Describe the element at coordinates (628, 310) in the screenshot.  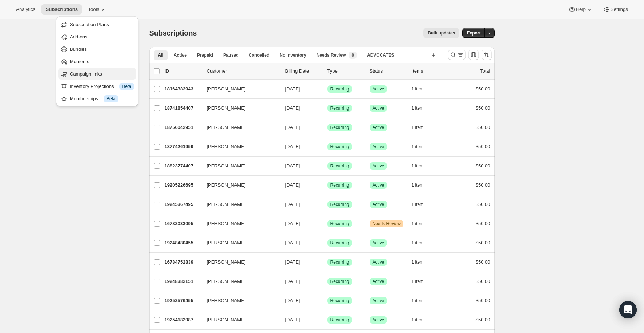
I see `div: Open Intercom Messenger` at that location.